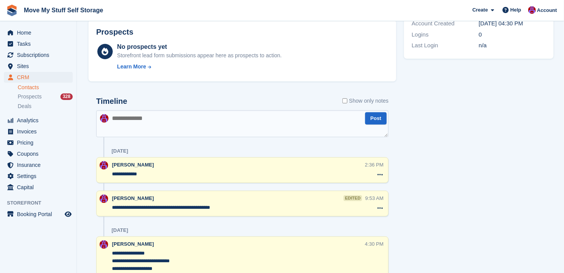  What do you see at coordinates (375, 244) in the screenshot?
I see `div: 4:30 PM` at bounding box center [375, 244].